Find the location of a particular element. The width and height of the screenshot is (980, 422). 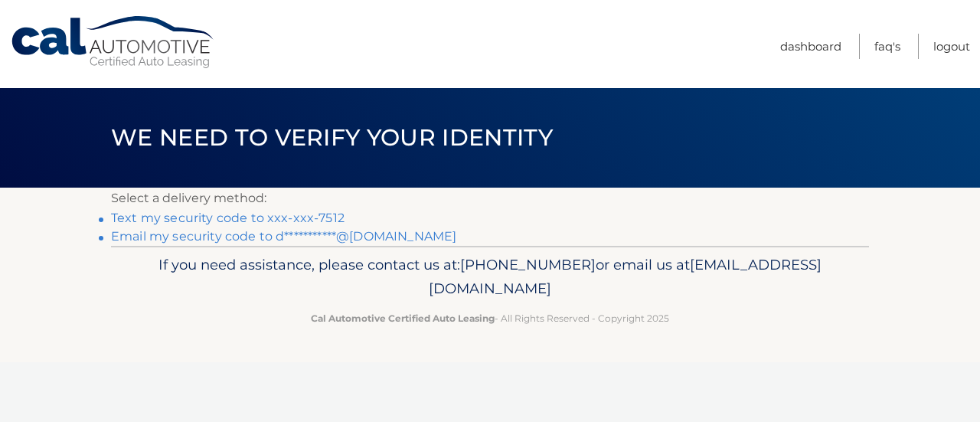

span: We need to verify your identity is located at coordinates (331, 137).